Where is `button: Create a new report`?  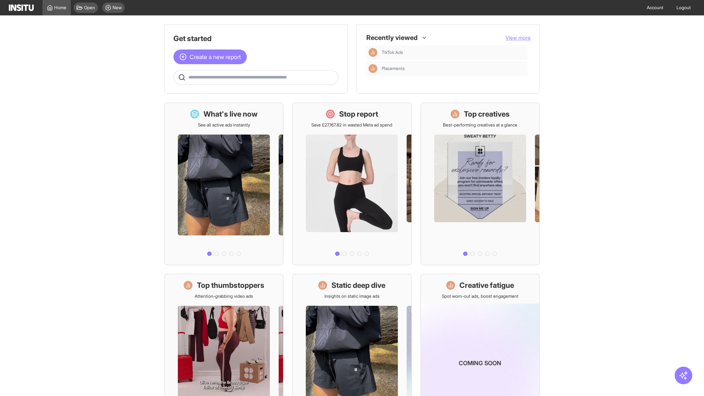 button: Create a new report is located at coordinates (210, 57).